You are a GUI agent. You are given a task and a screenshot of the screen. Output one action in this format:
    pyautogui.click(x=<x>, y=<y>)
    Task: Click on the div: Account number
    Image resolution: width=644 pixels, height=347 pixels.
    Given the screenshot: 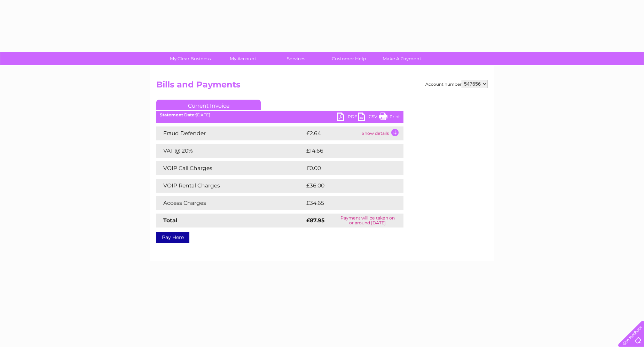 What is the action you would take?
    pyautogui.click(x=456, y=84)
    